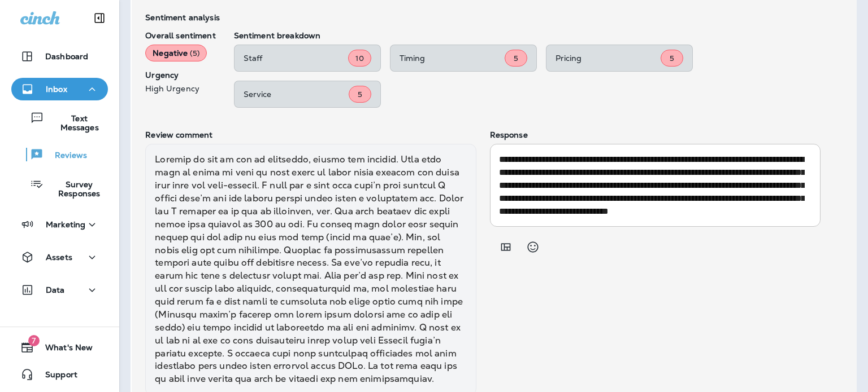  What do you see at coordinates (296, 58) in the screenshot?
I see `p: Staff` at bounding box center [296, 58].